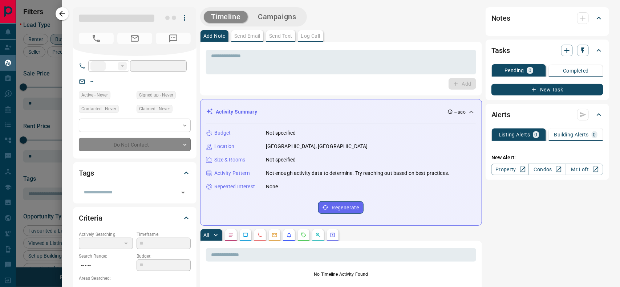  Describe the element at coordinates (289, 235) in the screenshot. I see `svg: Listing Alerts` at that location.